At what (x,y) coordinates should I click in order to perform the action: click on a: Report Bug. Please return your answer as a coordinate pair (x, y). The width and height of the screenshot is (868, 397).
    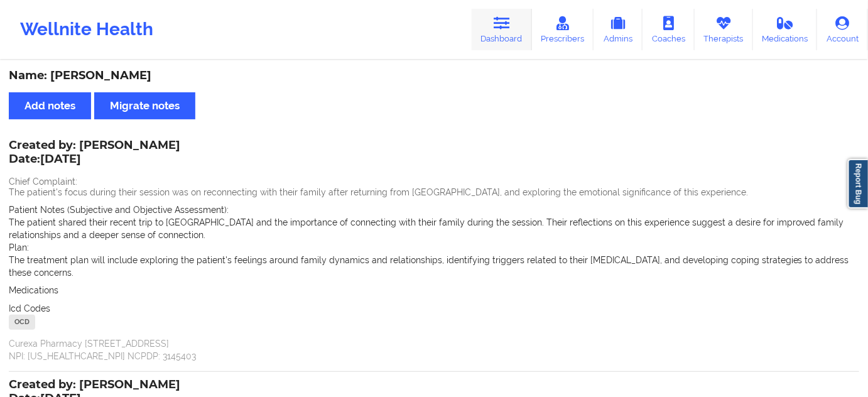
    Looking at the image, I should click on (858, 184).